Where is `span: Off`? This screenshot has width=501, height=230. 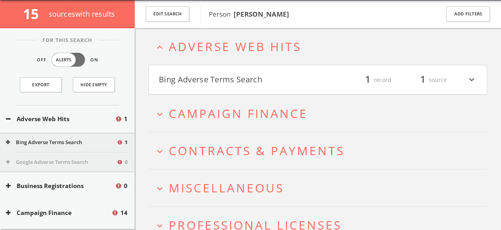
span: Off is located at coordinates (42, 60).